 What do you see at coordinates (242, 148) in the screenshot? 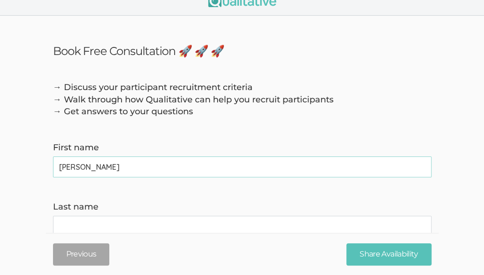
I see `label: First name` at bounding box center [242, 148].